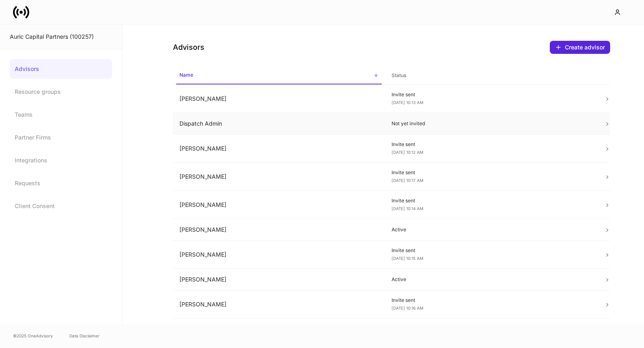 The image size is (644, 348). What do you see at coordinates (85, 336) in the screenshot?
I see `a: Data Disclaimer` at bounding box center [85, 336].